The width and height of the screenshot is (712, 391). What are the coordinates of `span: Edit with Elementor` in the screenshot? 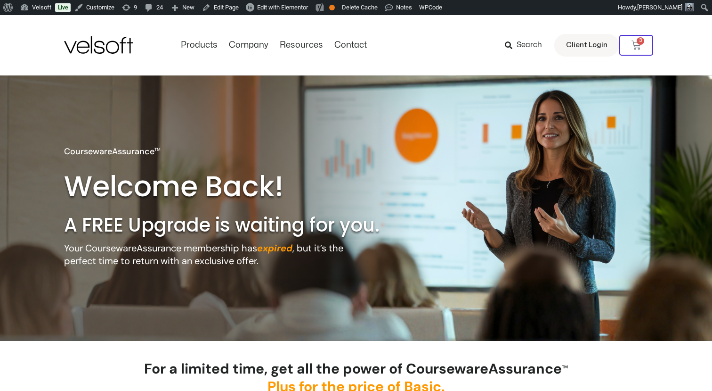 It's located at (283, 7).